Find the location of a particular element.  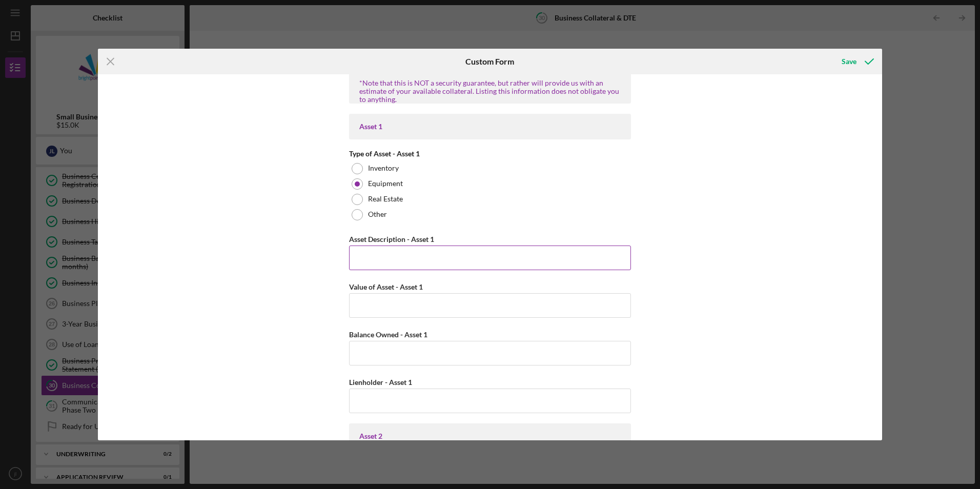

label: Lienholder - Asset 1 is located at coordinates (380, 382).